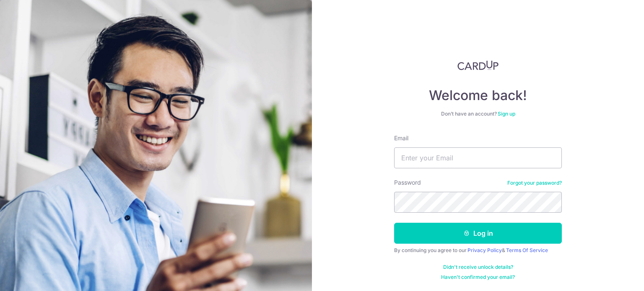 Image resolution: width=644 pixels, height=291 pixels. What do you see at coordinates (527, 250) in the screenshot?
I see `a: Terms Of Service` at bounding box center [527, 250].